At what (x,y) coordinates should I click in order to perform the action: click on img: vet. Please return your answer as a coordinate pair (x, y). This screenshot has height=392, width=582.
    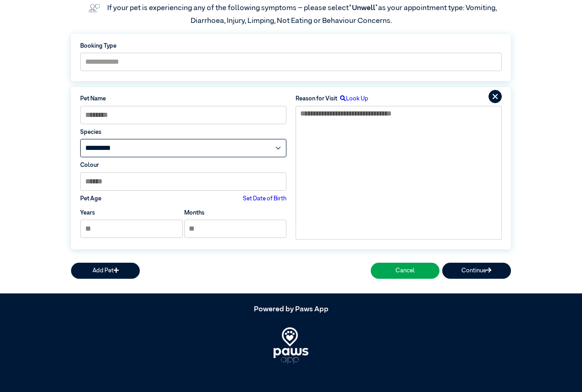
    Looking at the image, I should click on (94, 8).